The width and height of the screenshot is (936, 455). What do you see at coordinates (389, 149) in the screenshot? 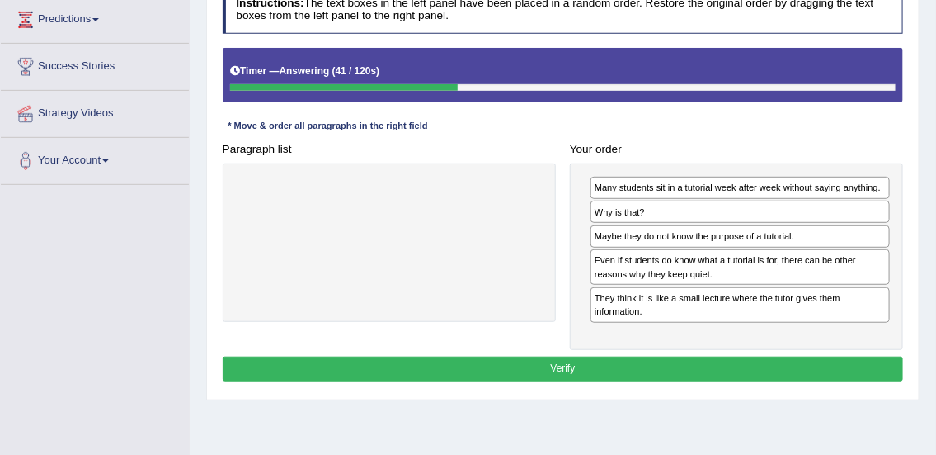
I see `h4: Paragraph list` at bounding box center [389, 149].